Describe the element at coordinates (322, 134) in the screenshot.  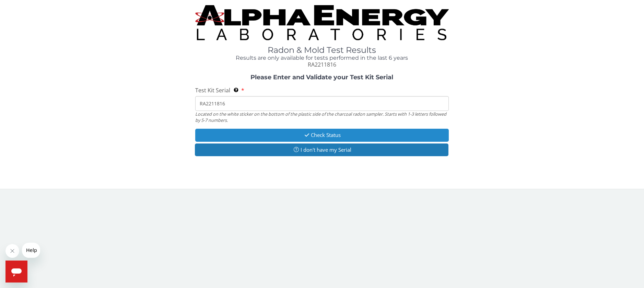
I see `button: Check Status` at that location.